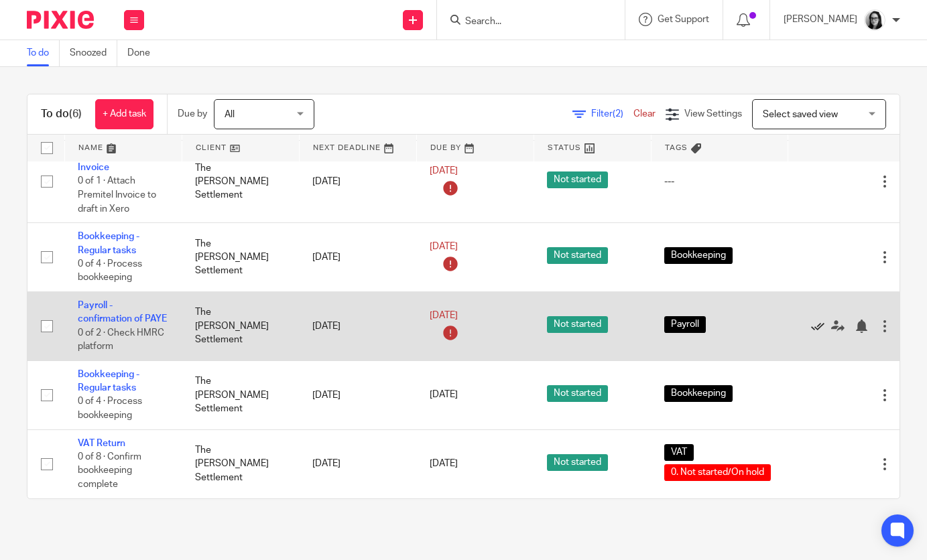 This screenshot has height=560, width=927. What do you see at coordinates (43, 53) in the screenshot?
I see `a: To do` at bounding box center [43, 53].